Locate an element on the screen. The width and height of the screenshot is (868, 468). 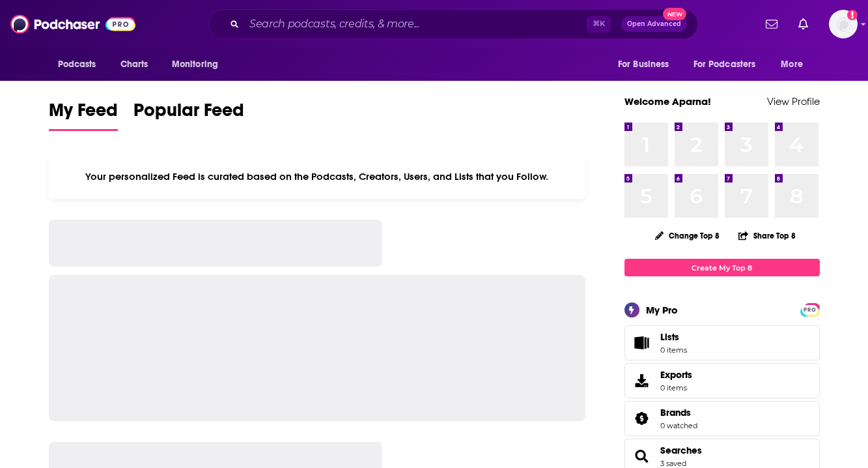
a: View Profile is located at coordinates (793, 101).